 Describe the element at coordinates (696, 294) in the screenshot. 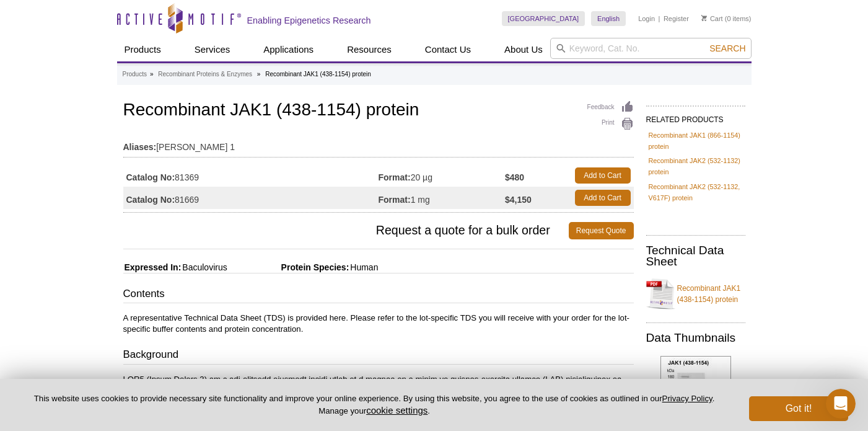

I see `a: Recombinant JAK1 (438-1154) protein` at that location.